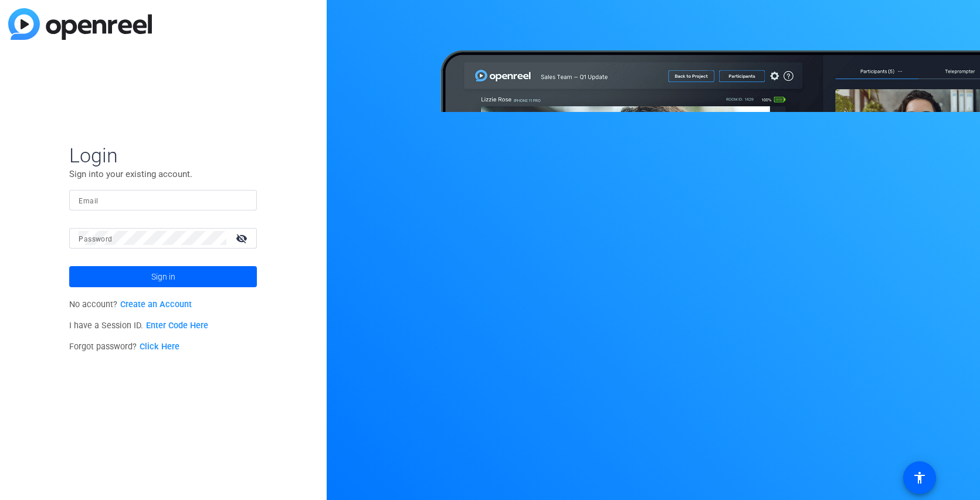 The width and height of the screenshot is (980, 500). What do you see at coordinates (160, 347) in the screenshot?
I see `a: Click Here` at bounding box center [160, 347].